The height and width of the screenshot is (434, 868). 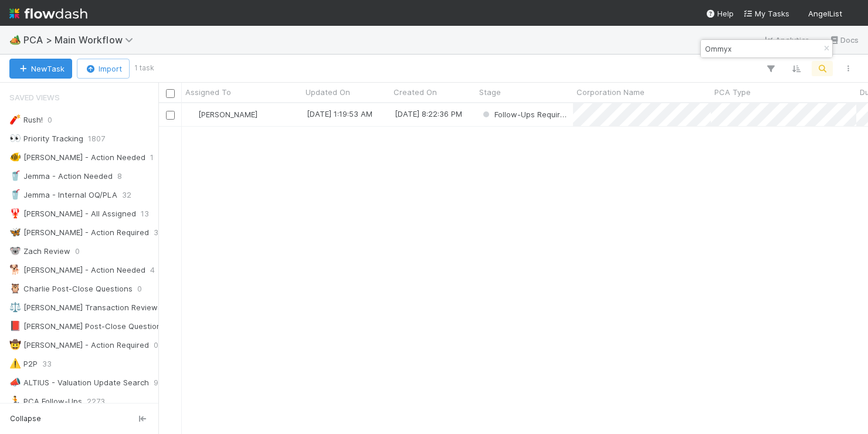 What do you see at coordinates (81, 40) in the screenshot?
I see `span: PCA > Main Workflow` at bounding box center [81, 40].